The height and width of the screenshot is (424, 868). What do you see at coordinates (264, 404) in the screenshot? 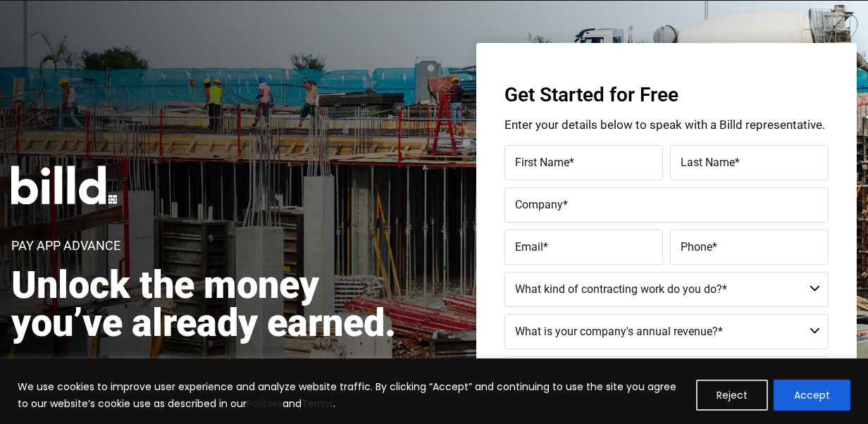
I see `a: Policies` at bounding box center [264, 404].